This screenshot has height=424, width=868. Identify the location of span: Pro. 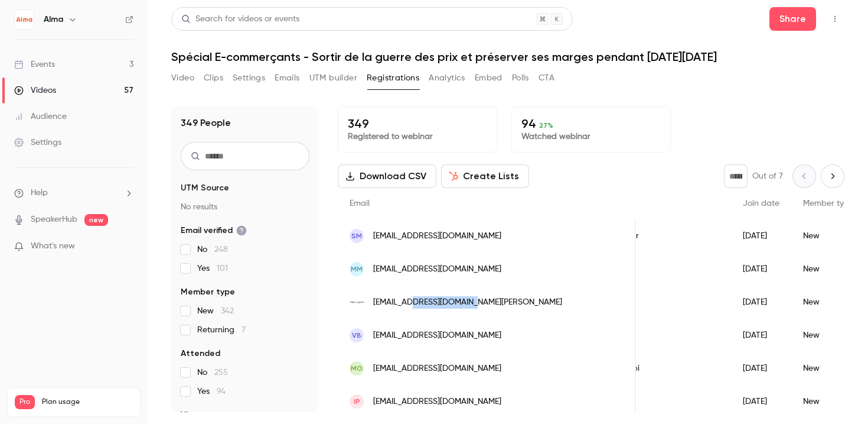
(25, 402).